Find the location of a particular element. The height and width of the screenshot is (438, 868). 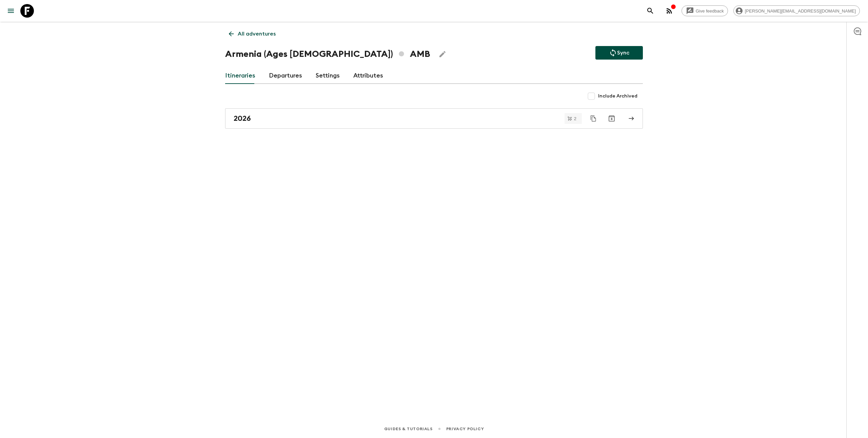

button: menu is located at coordinates (11, 11).